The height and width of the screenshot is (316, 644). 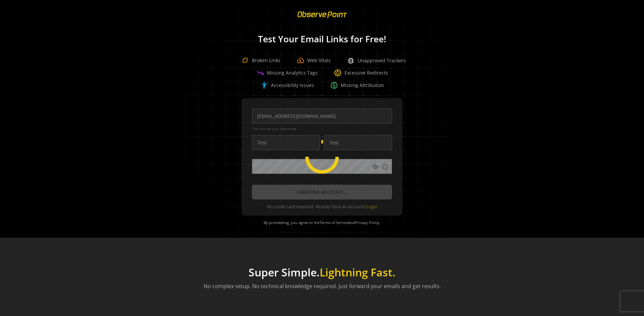 What do you see at coordinates (314, 60) in the screenshot?
I see `div: Web Vitals` at bounding box center [314, 60].